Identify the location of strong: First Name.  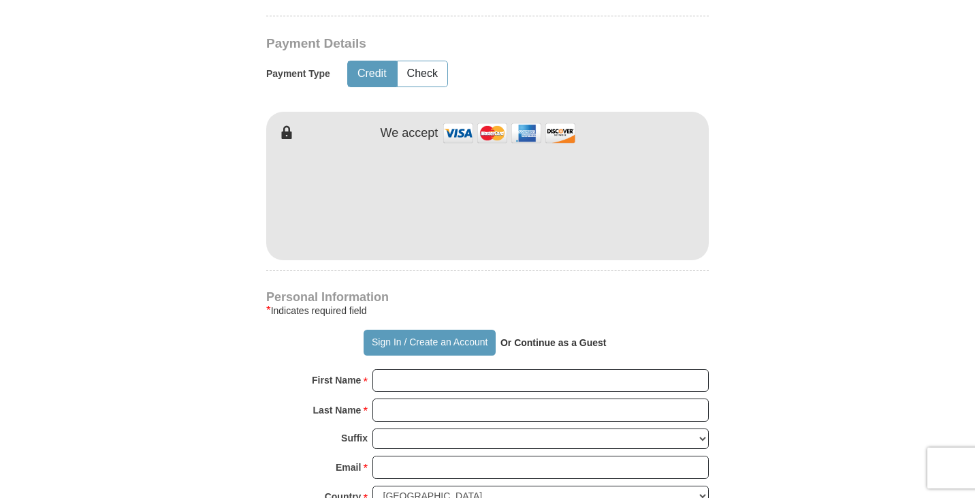
(336, 380).